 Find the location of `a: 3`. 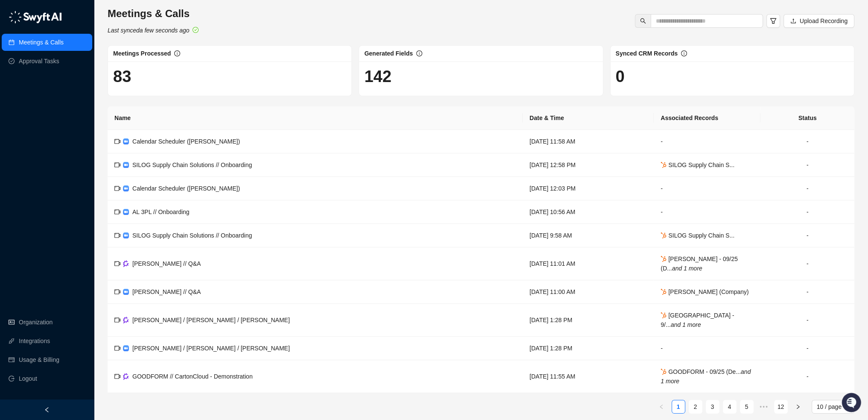

a: 3 is located at coordinates (713, 406).